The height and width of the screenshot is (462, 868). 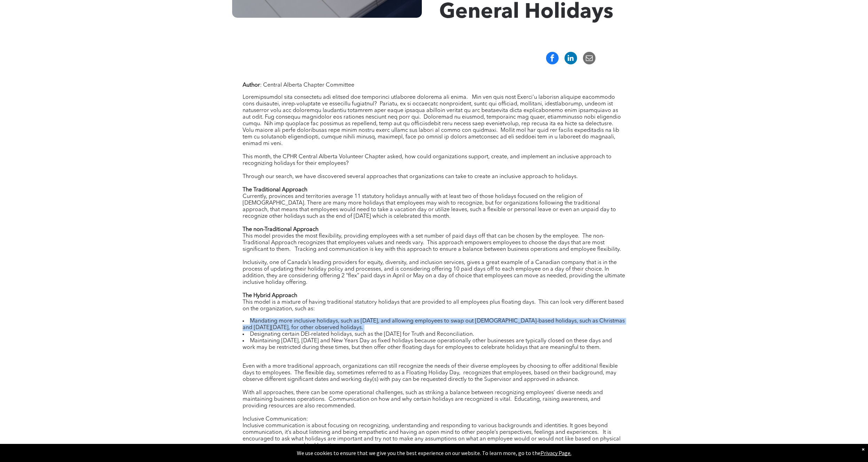 I want to click on div: Inclusive communication is about focusing on recognizing, understanding and responding to various..., so click(x=434, y=436).